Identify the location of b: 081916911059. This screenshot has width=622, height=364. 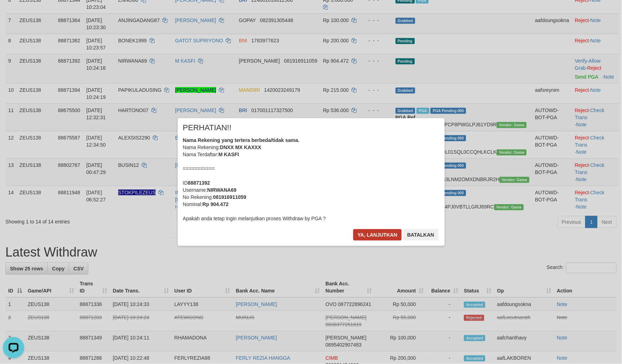
(229, 197).